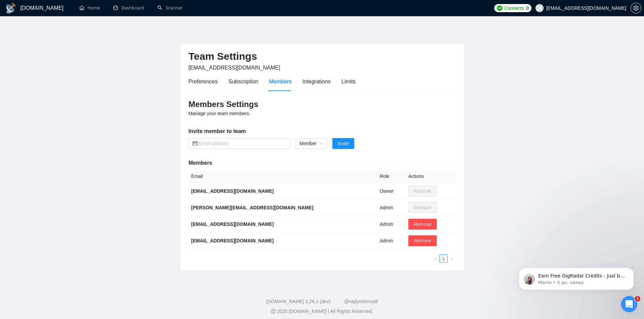  What do you see at coordinates (11, 8) in the screenshot?
I see `img: logo` at bounding box center [11, 8].